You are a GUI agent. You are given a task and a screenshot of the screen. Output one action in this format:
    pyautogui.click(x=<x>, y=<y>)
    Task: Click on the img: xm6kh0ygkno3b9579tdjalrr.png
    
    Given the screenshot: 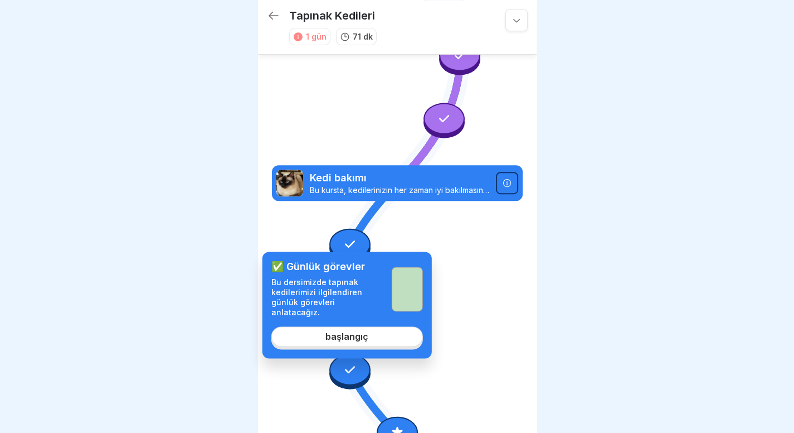 What is the action you would take?
    pyautogui.click(x=290, y=183)
    